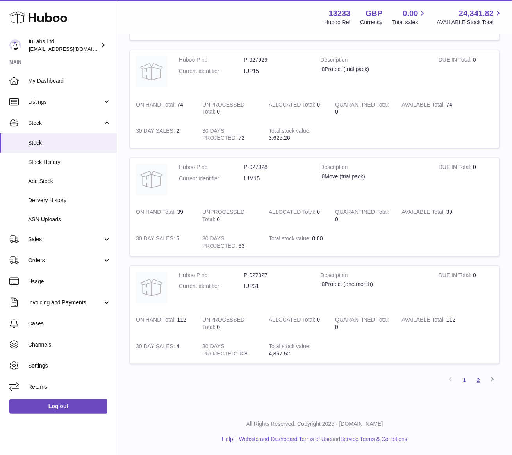 The height and width of the screenshot is (455, 512). I want to click on a: Website and Dashboard Terms of Use, so click(285, 439).